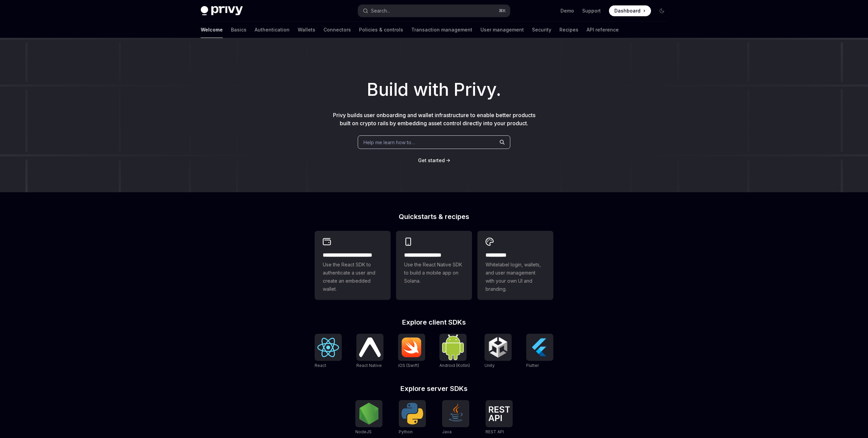 The image size is (868, 438). I want to click on img: Python, so click(412, 414).